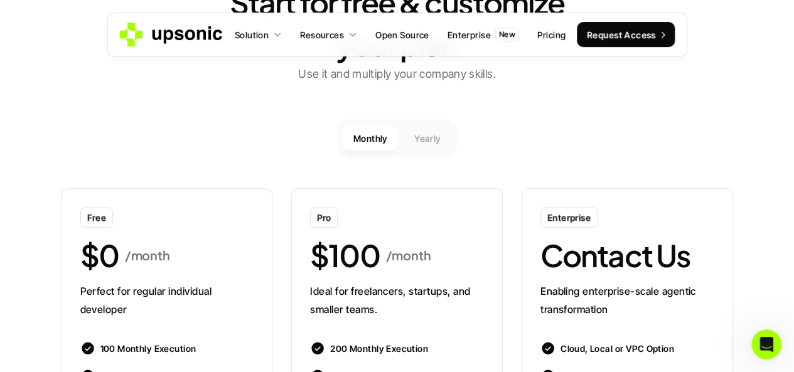 Image resolution: width=794 pixels, height=372 pixels. Describe the element at coordinates (622, 35) in the screenshot. I see `p: Request Access` at that location.